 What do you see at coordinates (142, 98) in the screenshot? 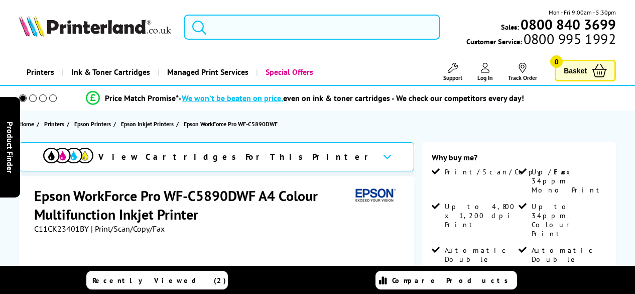
I see `span: Price Match Promise*` at bounding box center [142, 98].